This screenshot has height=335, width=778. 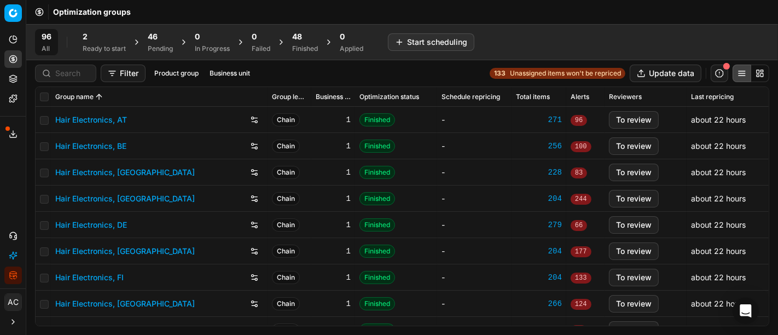 What do you see at coordinates (72, 73) in the screenshot?
I see `input: Search` at bounding box center [72, 73].